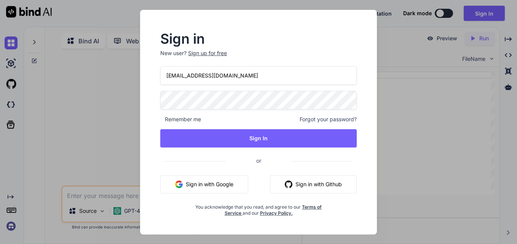 The image size is (517, 244). I want to click on span: or, so click(258, 161).